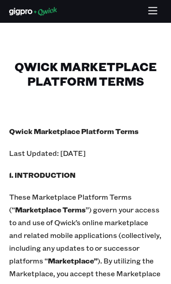 This screenshot has width=171, height=284. Describe the element at coordinates (85, 74) in the screenshot. I see `h1: Qwick Marketplace Platform Terms` at that location.